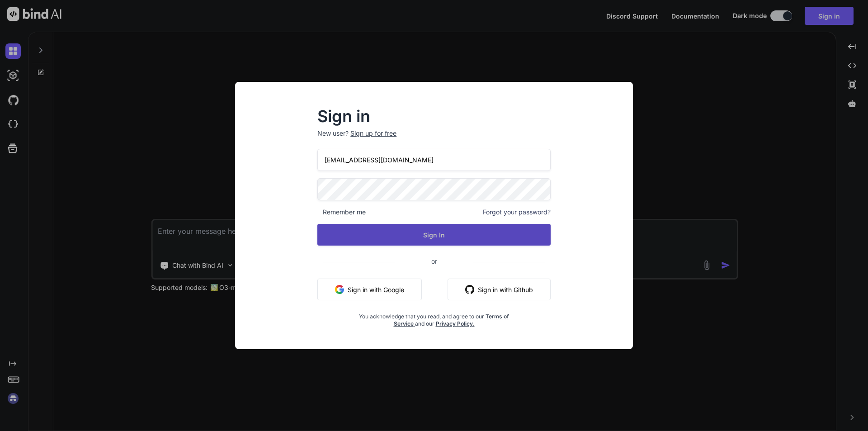  What do you see at coordinates (369, 289) in the screenshot?
I see `button: Sign in with Google` at bounding box center [369, 289].